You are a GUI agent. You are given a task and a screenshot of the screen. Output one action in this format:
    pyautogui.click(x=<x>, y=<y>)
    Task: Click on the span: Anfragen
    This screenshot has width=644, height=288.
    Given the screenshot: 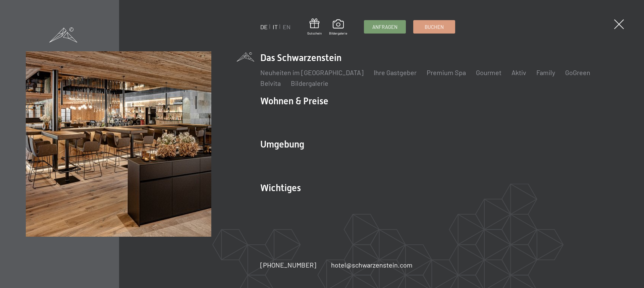 What is the action you would take?
    pyautogui.click(x=385, y=27)
    